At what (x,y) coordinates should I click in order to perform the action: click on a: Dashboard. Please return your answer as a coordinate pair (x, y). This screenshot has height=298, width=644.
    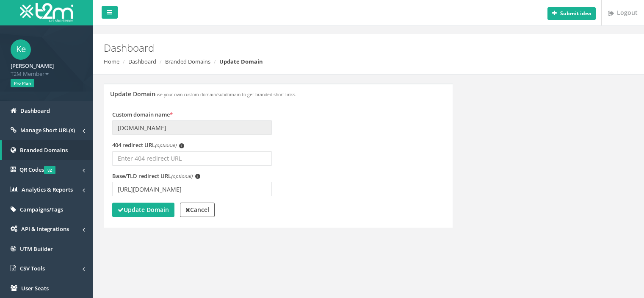
    Looking at the image, I should click on (142, 62).